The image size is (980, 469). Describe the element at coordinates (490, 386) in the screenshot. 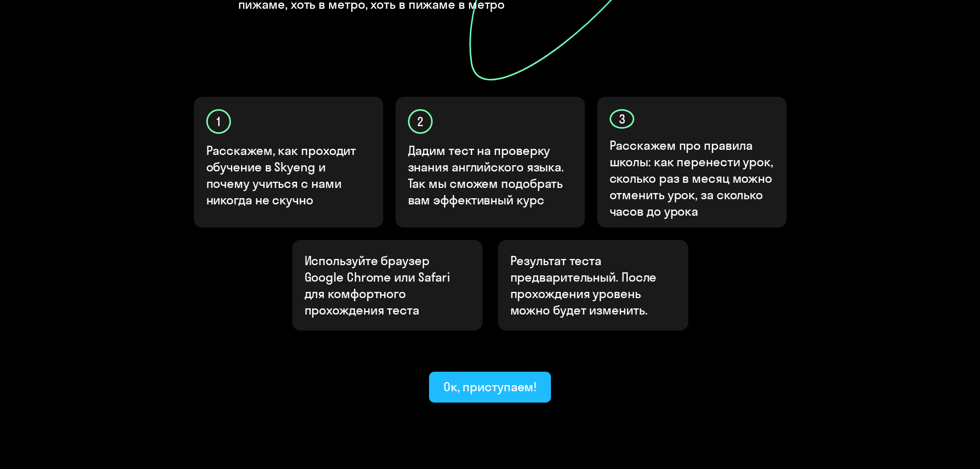

I see `div: Ок, приступаем!` at that location.